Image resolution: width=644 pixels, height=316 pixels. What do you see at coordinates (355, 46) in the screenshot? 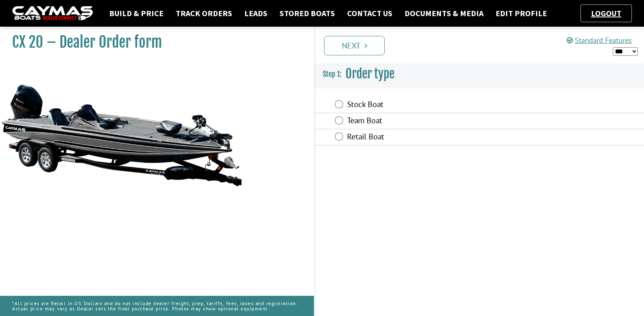
I see `a: Next` at bounding box center [355, 46].